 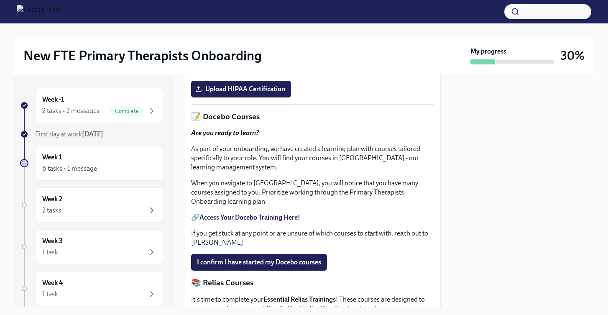 I want to click on span: Complete, so click(x=127, y=111).